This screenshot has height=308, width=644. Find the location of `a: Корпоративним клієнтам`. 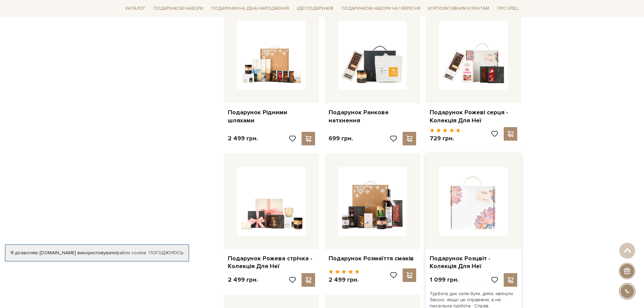

a: Корпоративним клієнтам is located at coordinates (459, 8).